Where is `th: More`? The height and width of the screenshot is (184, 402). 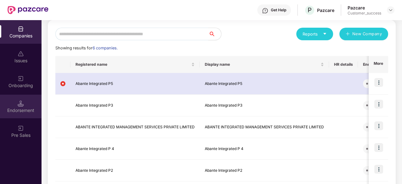 th: More is located at coordinates (378, 64).